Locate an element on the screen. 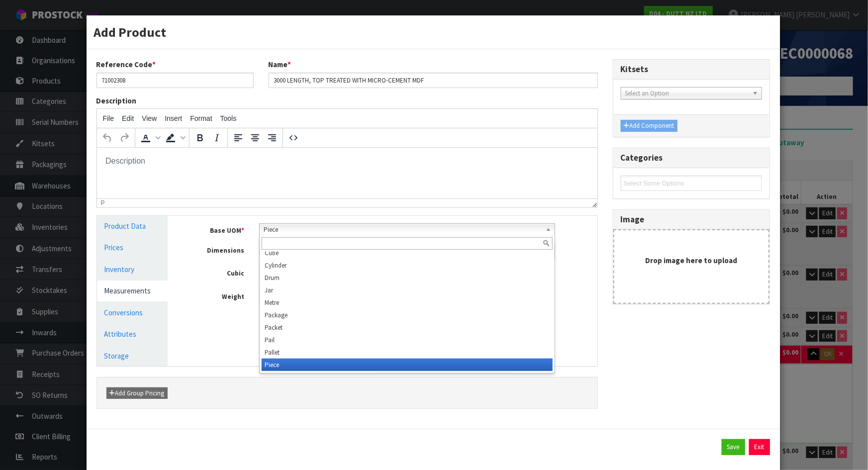 Image resolution: width=868 pixels, height=470 pixels. span: Insert is located at coordinates (173, 118).